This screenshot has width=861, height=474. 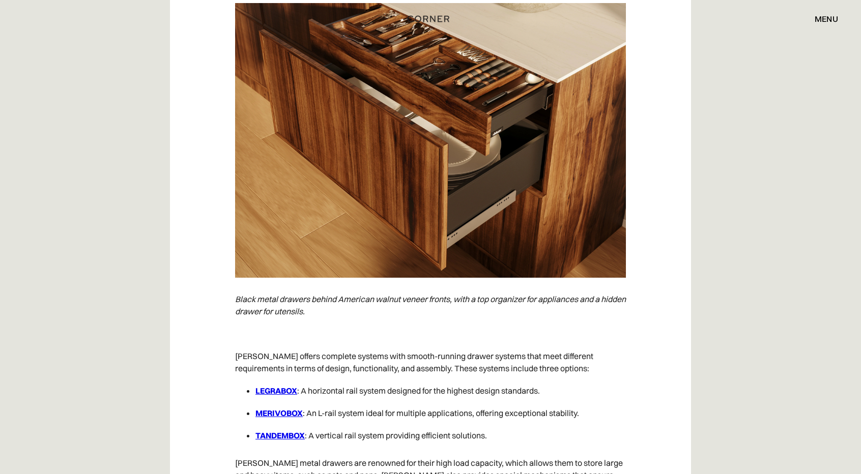 What do you see at coordinates (441, 435) in the screenshot?
I see `li: : A vertical rail system providing efficient solutions.` at bounding box center [441, 435].